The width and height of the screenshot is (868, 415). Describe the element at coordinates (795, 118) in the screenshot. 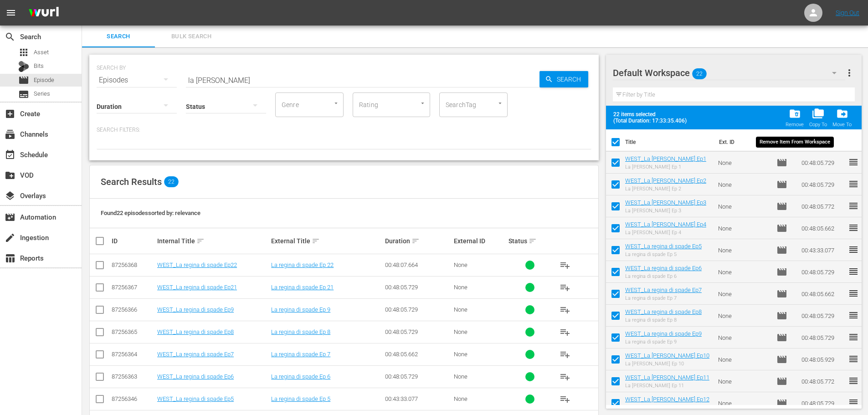

I see `button: Remove` at that location.